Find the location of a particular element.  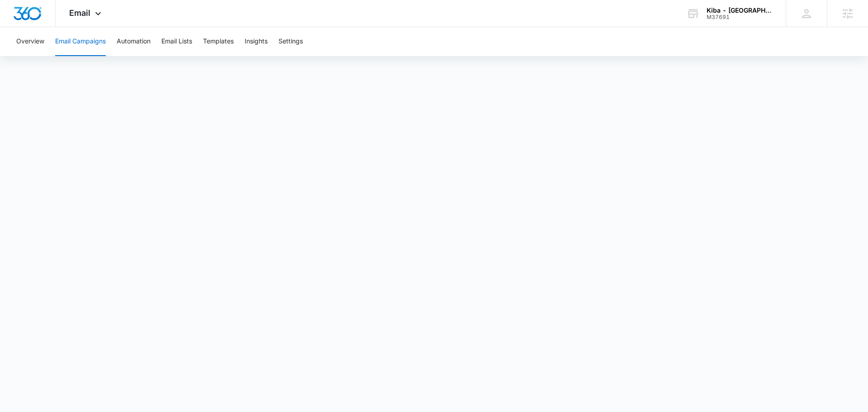

div: account id is located at coordinates (739, 17).